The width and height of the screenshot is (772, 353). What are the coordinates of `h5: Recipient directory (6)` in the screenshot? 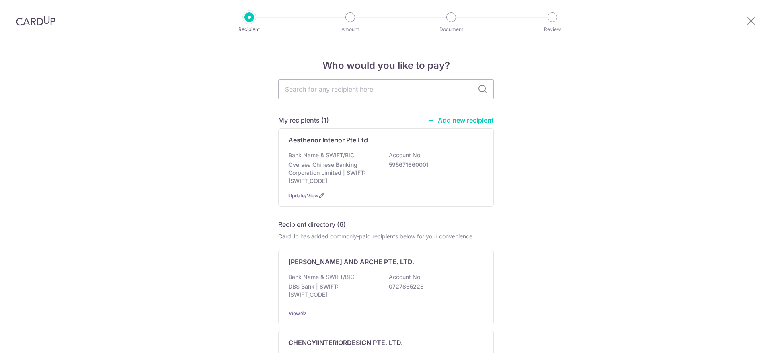 It's located at (312, 224).